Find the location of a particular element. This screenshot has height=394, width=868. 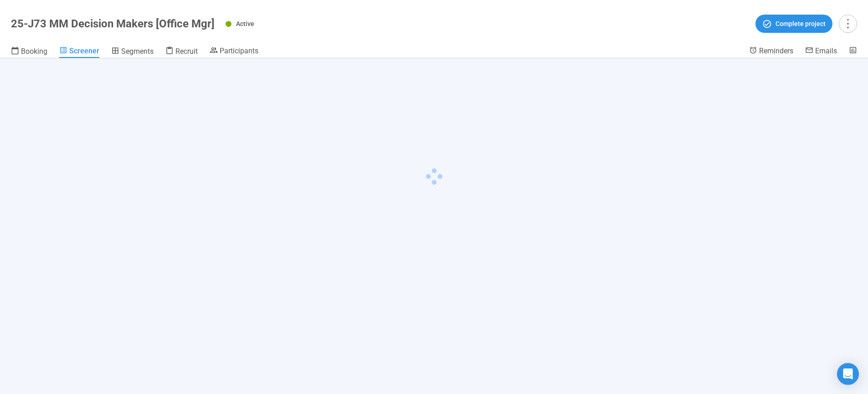

span: Complete project is located at coordinates (800, 24).